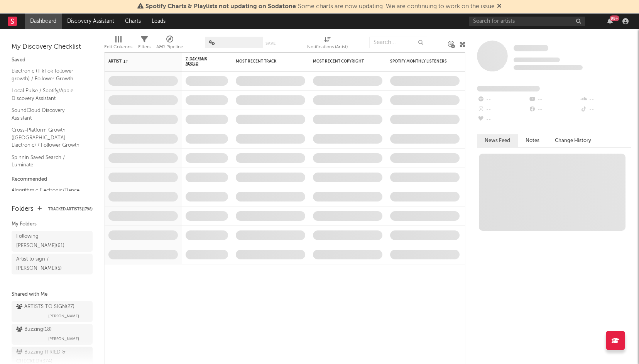 This screenshot has height=364, width=639. Describe the element at coordinates (398, 42) in the screenshot. I see `input: Search...` at that location.